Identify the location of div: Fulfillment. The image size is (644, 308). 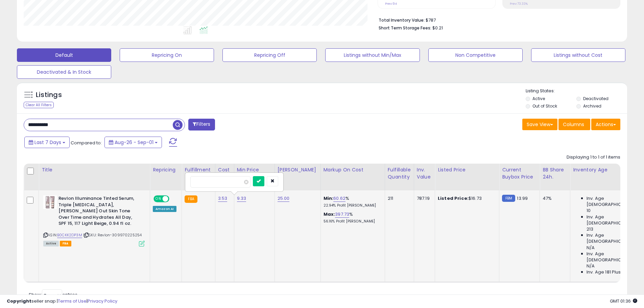
(198, 170).